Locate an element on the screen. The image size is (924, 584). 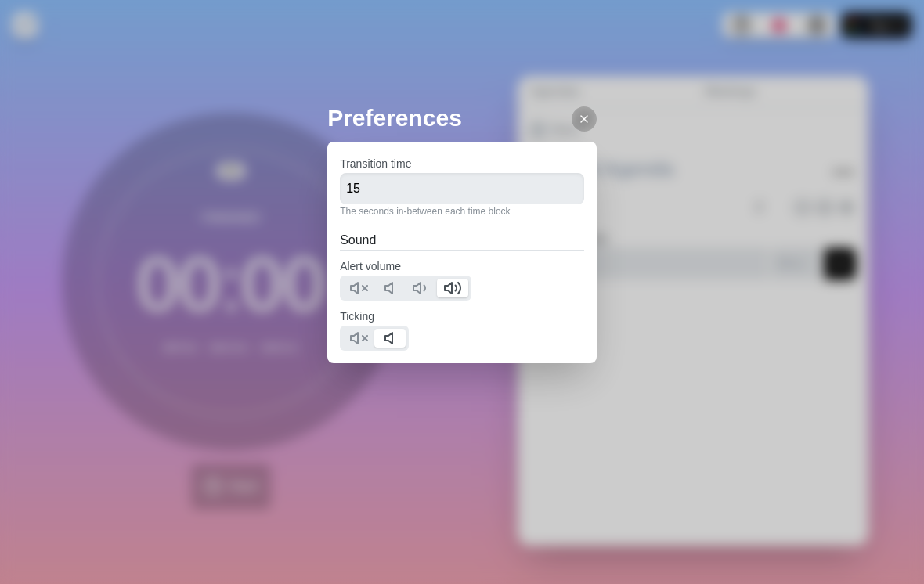
h2: Preferences is located at coordinates (462, 117).